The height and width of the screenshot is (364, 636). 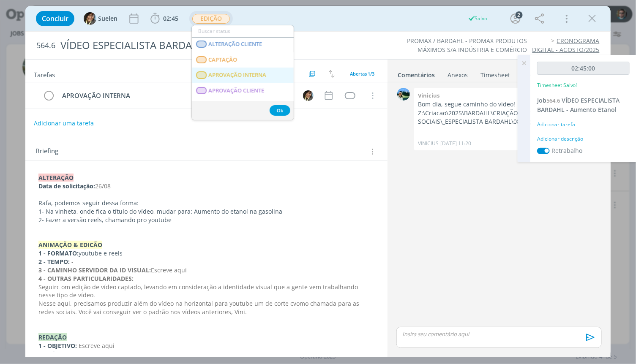 I want to click on span: Seguirc om edição de vídeo captado, levando em consideração a identidade visual que a gente vem t..., so click(x=199, y=291).